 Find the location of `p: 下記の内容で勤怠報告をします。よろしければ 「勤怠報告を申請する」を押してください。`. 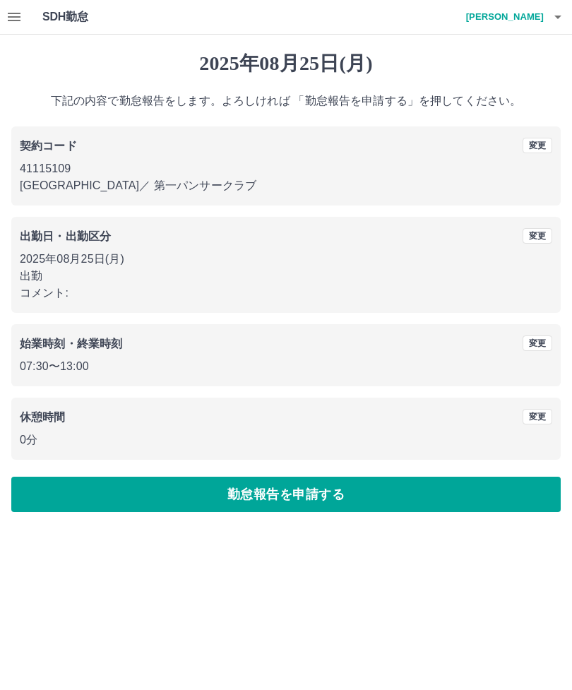

p: 下記の内容で勤怠報告をします。よろしければ 「勤怠報告を申請する」を押してください。 is located at coordinates (286, 101).